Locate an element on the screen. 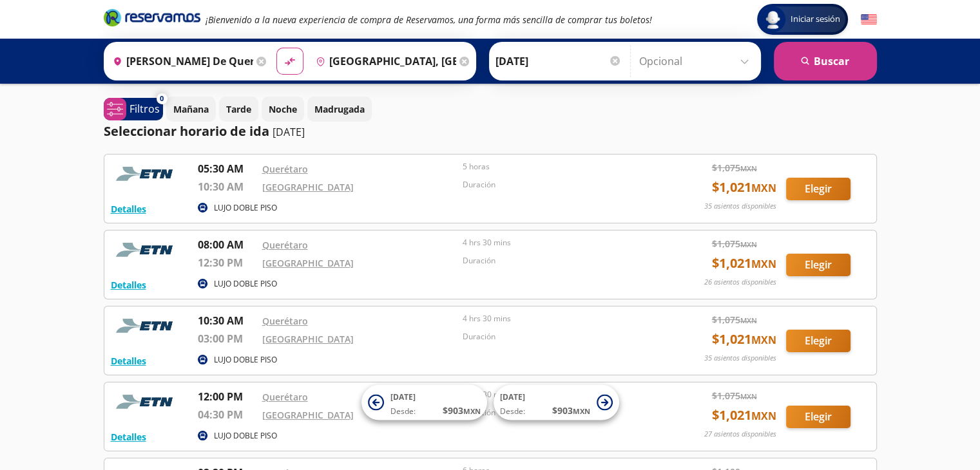 Image resolution: width=980 pixels, height=470 pixels. p: Seleccionar horario de ida is located at coordinates (186, 132).